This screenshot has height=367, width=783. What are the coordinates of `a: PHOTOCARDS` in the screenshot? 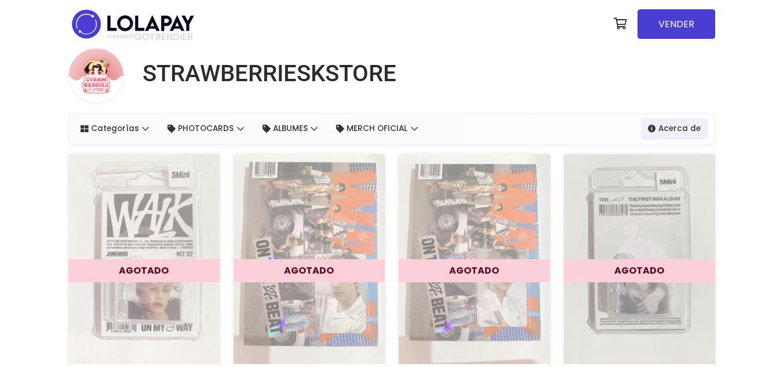 It's located at (206, 129).